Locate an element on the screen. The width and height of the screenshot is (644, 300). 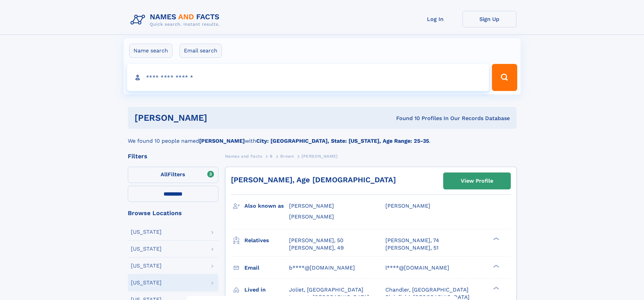
div: Filters is located at coordinates (173, 157).